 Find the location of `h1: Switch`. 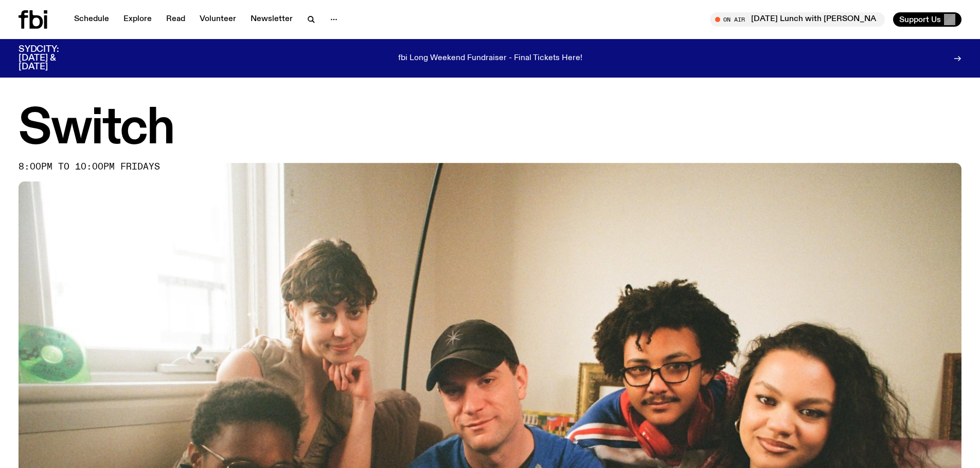

h1: Switch is located at coordinates (490, 129).